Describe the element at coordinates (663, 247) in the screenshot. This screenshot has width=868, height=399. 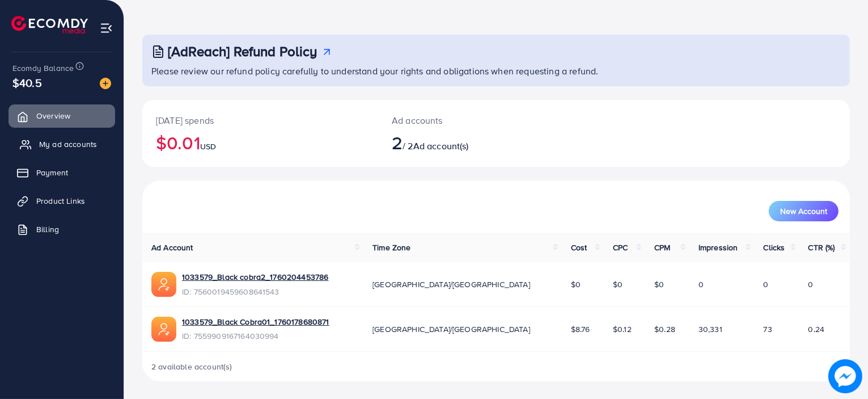
I see `span: CPM` at that location.